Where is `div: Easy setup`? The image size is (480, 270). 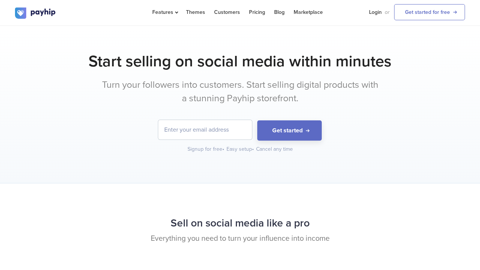 div: Easy setup is located at coordinates (241, 149).